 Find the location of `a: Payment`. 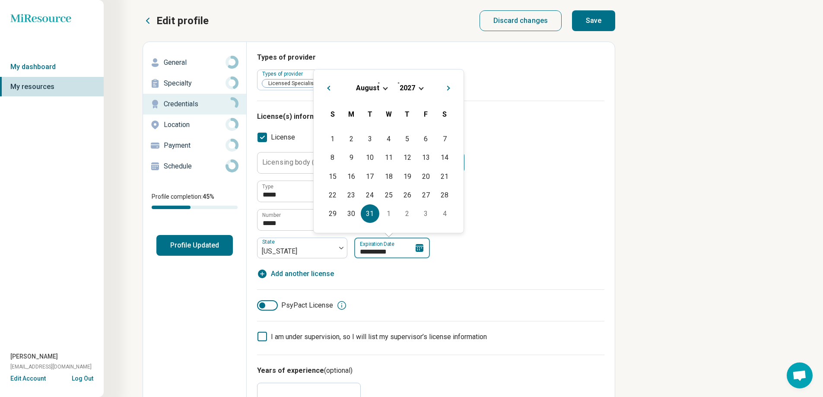

a: Payment is located at coordinates (194, 146).